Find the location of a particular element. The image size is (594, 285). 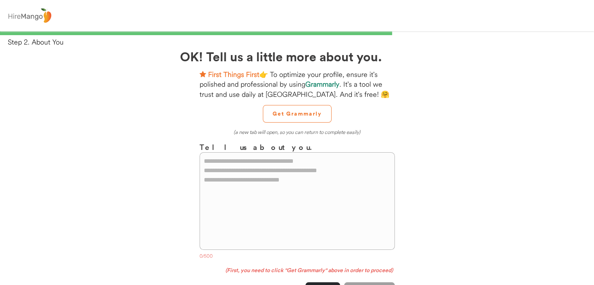

div: 66% is located at coordinates (297, 33).